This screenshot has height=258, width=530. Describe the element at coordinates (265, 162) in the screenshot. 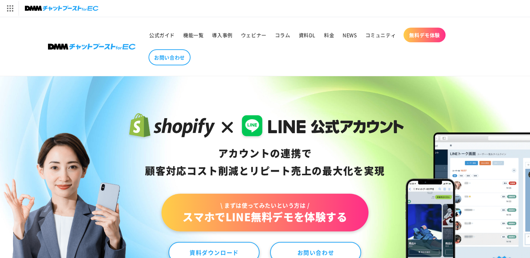

I see `div: アカウントの連携で 顧客対応コスト削減と リピート売上の 最大化を実現` at that location.